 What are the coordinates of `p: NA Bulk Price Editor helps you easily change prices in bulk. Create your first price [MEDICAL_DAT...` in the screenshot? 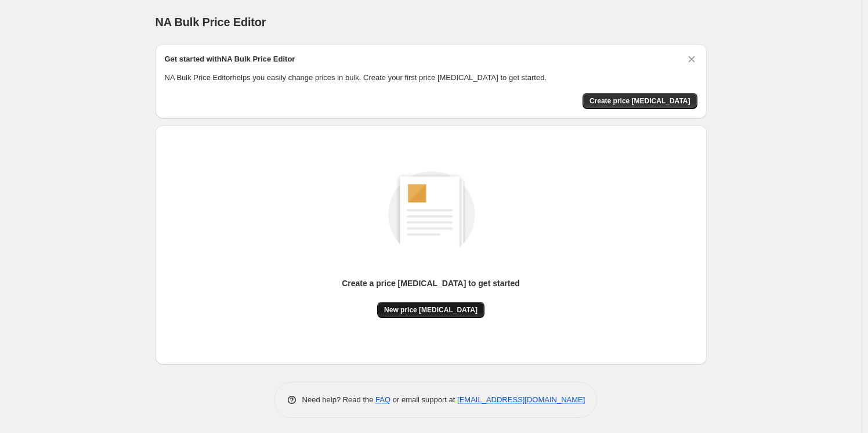 It's located at (431, 78).